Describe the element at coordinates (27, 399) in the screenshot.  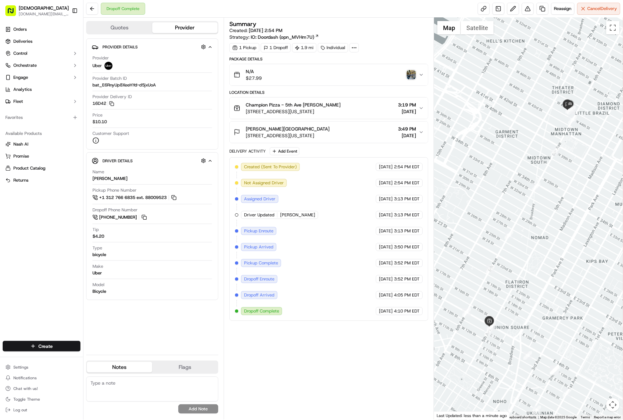
I see `span: Toggle Theme` at that location.